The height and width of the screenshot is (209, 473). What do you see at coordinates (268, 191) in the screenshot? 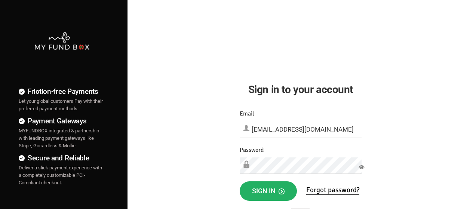
I see `span: Sign in` at bounding box center [268, 191].